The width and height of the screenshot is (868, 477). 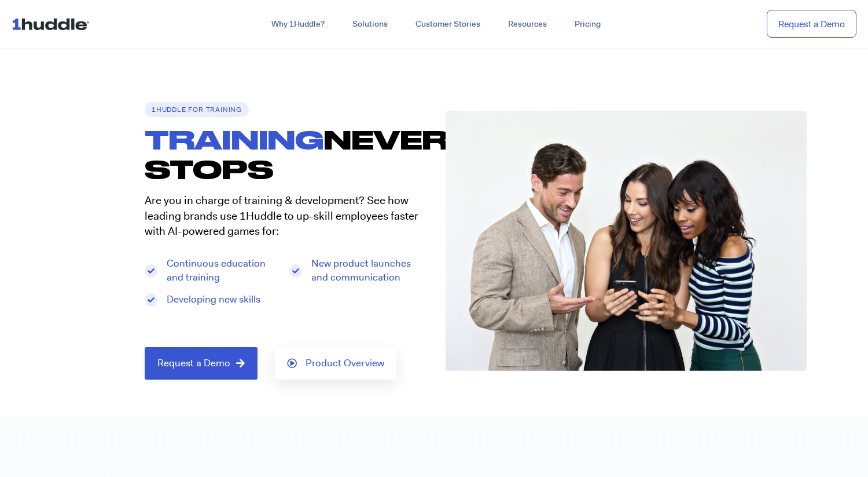 I want to click on a: Customer Stories, so click(x=448, y=24).